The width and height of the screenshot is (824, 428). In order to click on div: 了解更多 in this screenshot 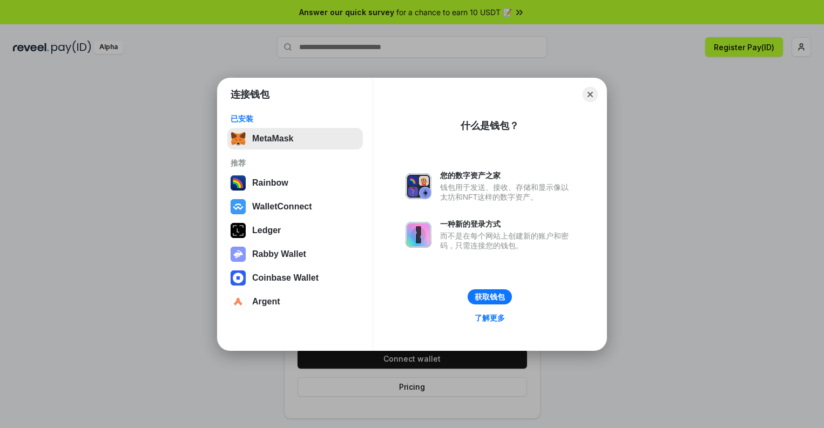, I will do `click(490, 318)`.